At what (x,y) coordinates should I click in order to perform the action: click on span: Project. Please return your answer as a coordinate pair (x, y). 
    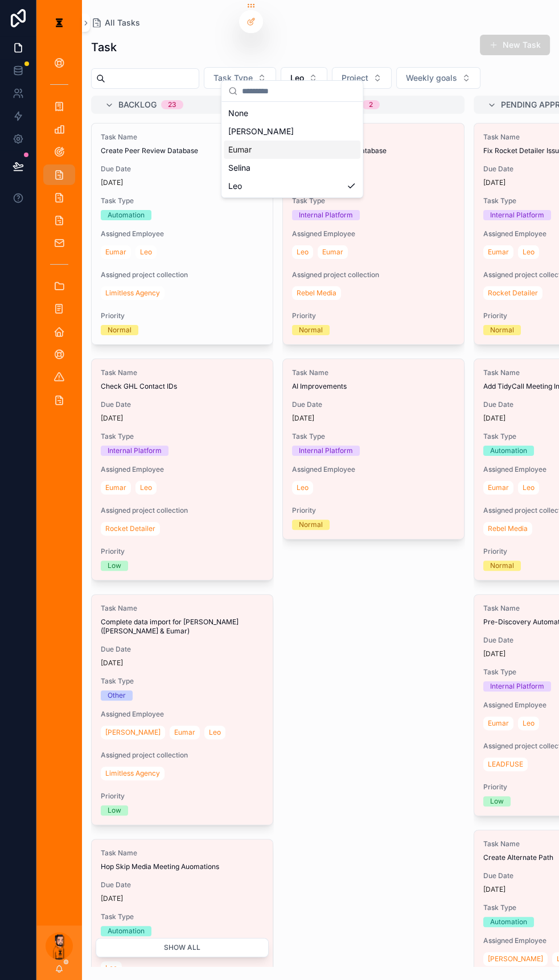
    Looking at the image, I should click on (354, 78).